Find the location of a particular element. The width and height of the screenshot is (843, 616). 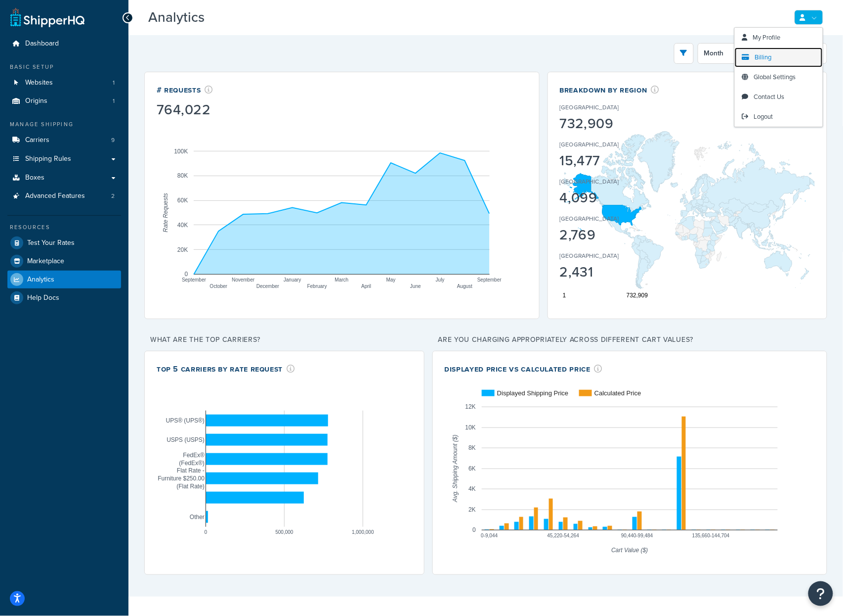

li: Billing is located at coordinates (779, 58).